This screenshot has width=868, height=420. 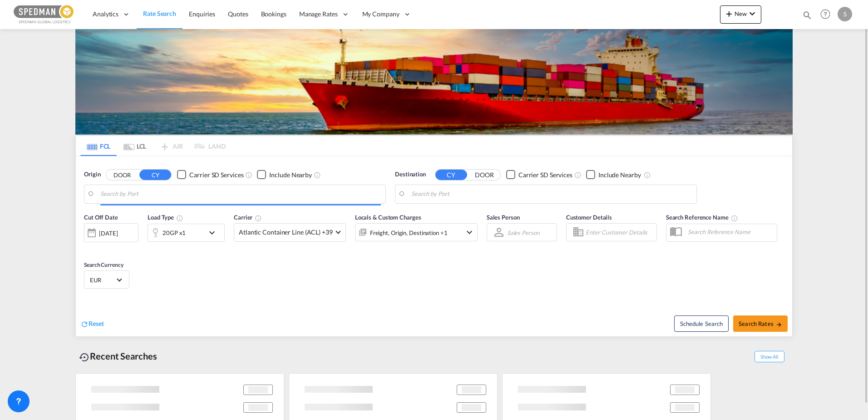 I want to click on md-icon: The selected Trucker/Carrierwill be displayed in the rate results If the rates are from another f..., so click(x=258, y=218).